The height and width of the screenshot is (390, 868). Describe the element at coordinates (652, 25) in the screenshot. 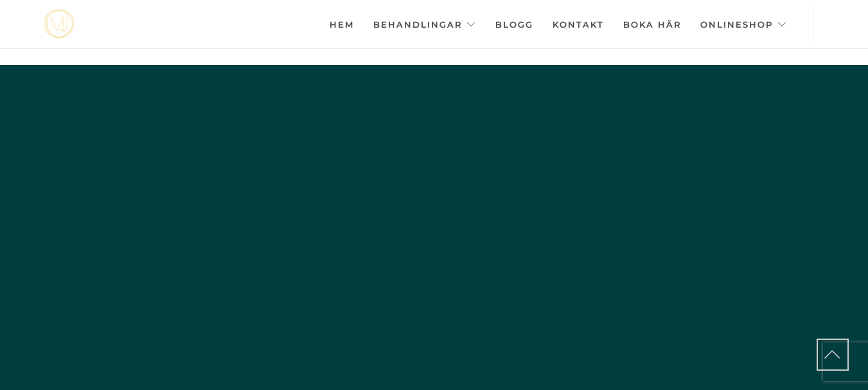

I see `a: Boka här` at that location.